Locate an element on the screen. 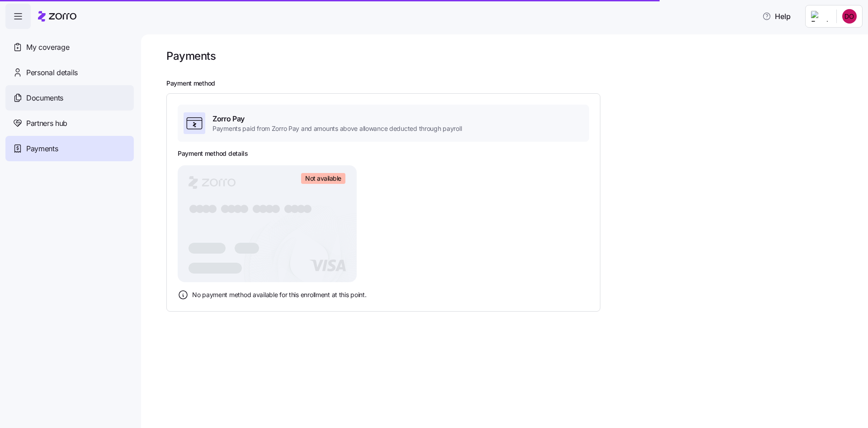 This screenshot has width=868, height=428. a: Partners hub is located at coordinates (69, 123).